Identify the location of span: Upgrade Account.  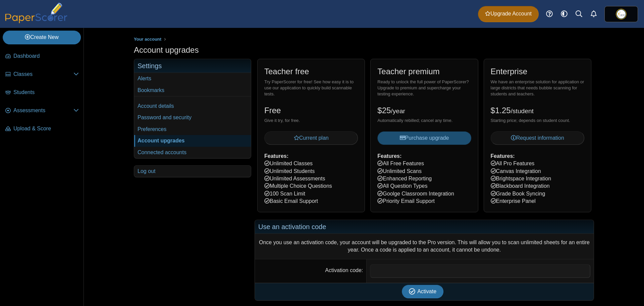
(509, 13).